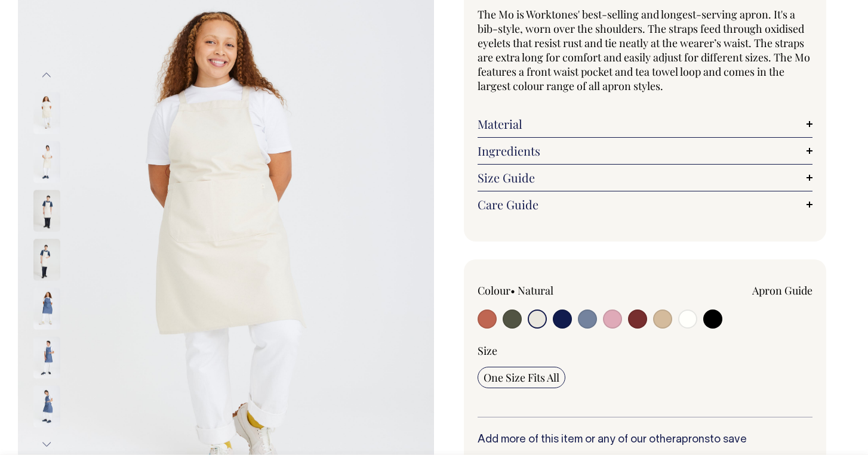  I want to click on h6: Add more of this item or any of our other to save, so click(644, 440).